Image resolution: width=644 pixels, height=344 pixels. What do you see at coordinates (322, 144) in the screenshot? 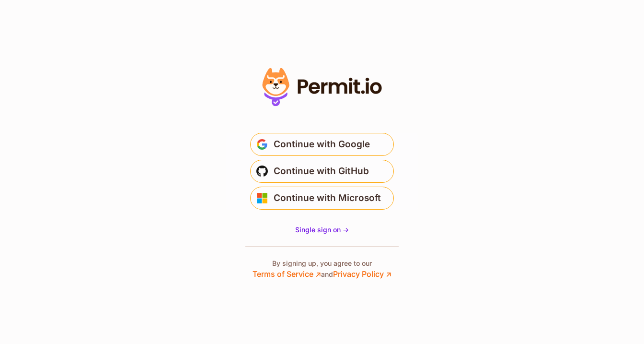
I see `button: Continue with Google` at bounding box center [322, 144].